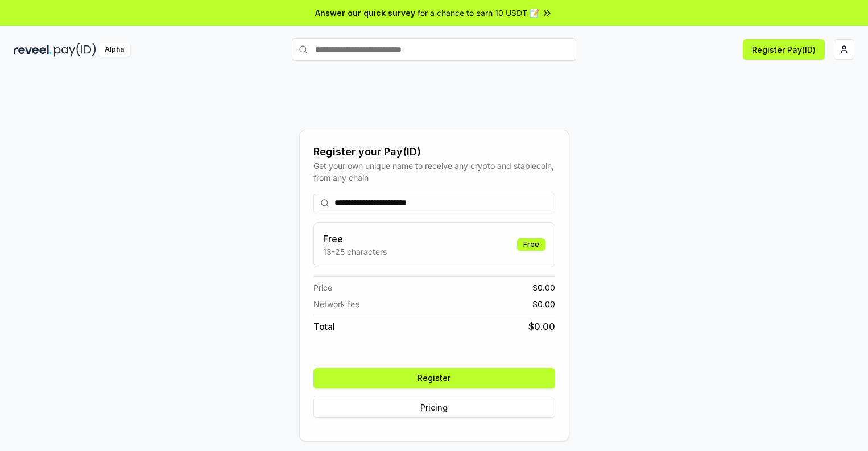 Image resolution: width=868 pixels, height=451 pixels. What do you see at coordinates (784, 50) in the screenshot?
I see `button: Register Pay(ID)` at bounding box center [784, 50].